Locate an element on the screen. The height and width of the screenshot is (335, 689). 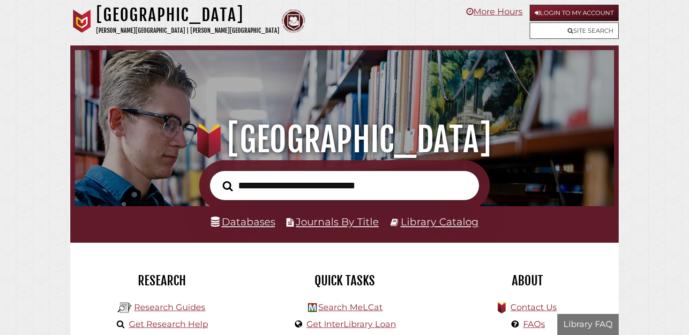
a: Contact Us is located at coordinates (533, 307).